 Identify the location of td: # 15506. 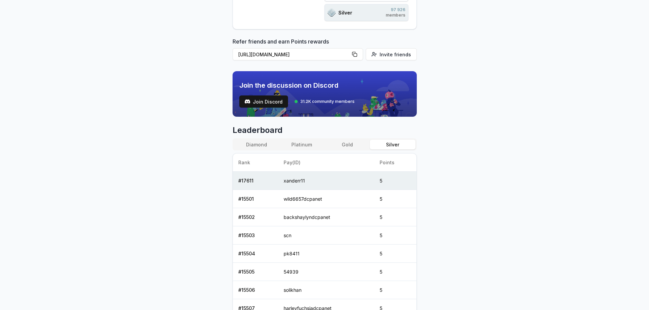
(255, 290).